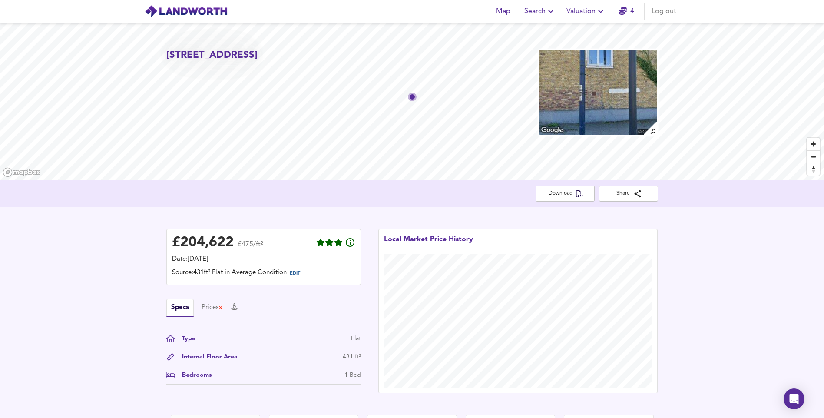 This screenshot has height=418, width=824. What do you see at coordinates (565, 193) in the screenshot?
I see `span: Download` at bounding box center [565, 193].